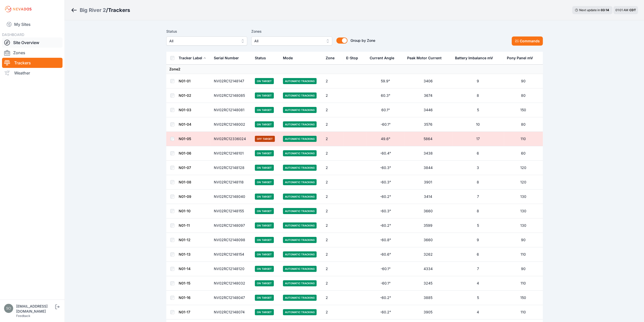 The height and width of the screenshot is (322, 644). Describe the element at coordinates (382, 58) in the screenshot. I see `div: Current Angle` at that location.